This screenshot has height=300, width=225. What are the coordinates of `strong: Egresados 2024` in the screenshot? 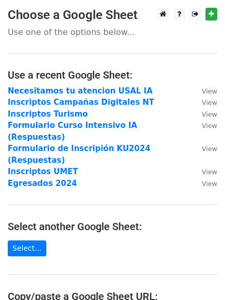 It's located at (42, 184).